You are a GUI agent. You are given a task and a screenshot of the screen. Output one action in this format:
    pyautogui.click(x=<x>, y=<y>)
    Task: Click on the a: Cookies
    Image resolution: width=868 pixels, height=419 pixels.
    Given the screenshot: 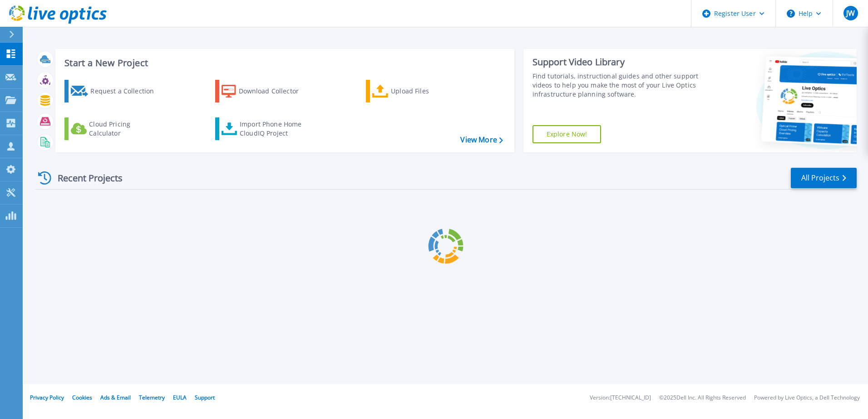 What is the action you would take?
    pyautogui.click(x=82, y=398)
    